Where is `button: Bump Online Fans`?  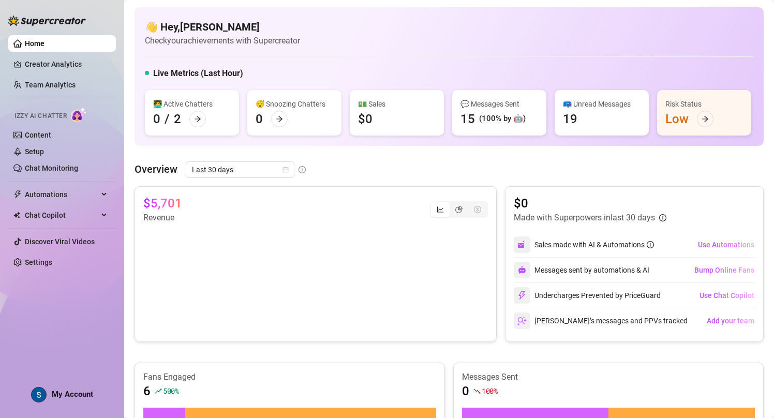 button: Bump Online Fans is located at coordinates (725, 270).